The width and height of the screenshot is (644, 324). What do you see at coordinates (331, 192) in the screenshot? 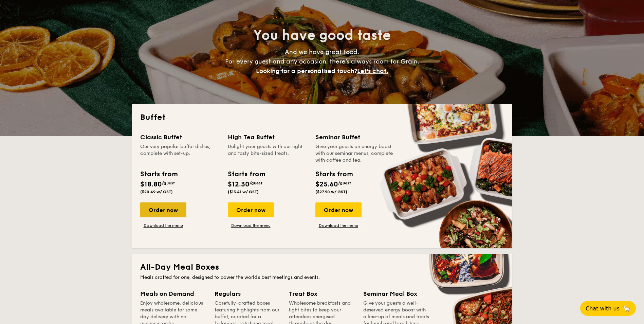
I see `span: ($27.90 w/ GST)` at bounding box center [331, 192].